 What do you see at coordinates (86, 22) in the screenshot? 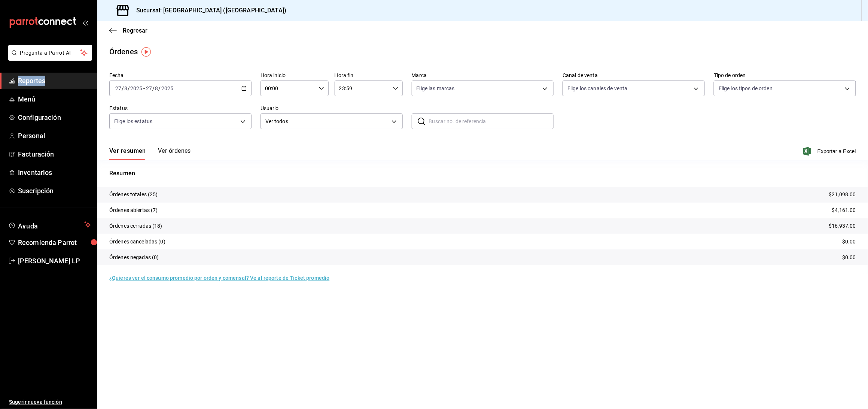
I see `button: open_drawer_menu` at bounding box center [86, 22].